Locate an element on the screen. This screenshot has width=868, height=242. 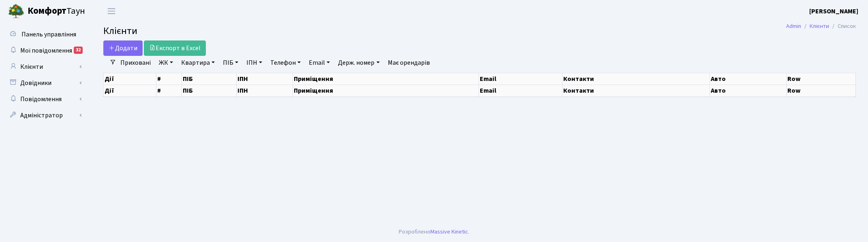
a: ПІБ is located at coordinates (231, 63).